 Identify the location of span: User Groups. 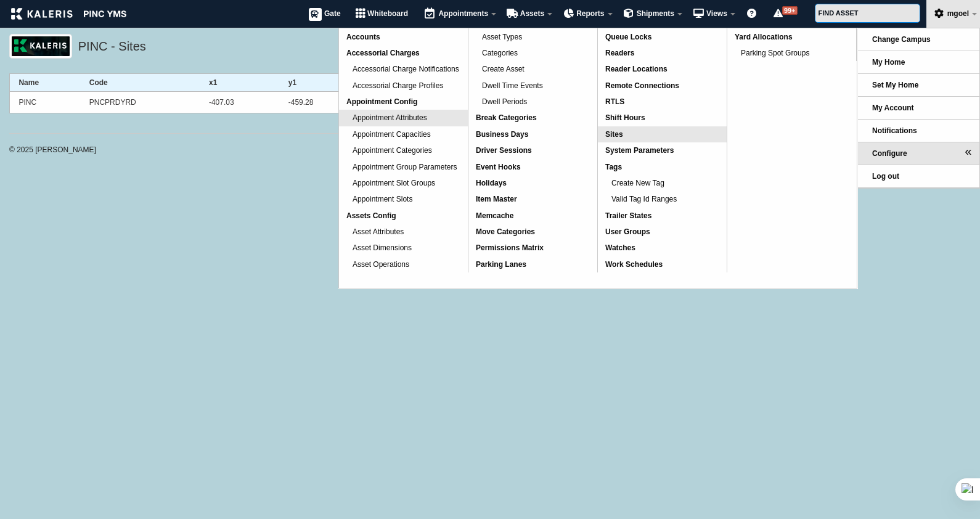
(627, 232).